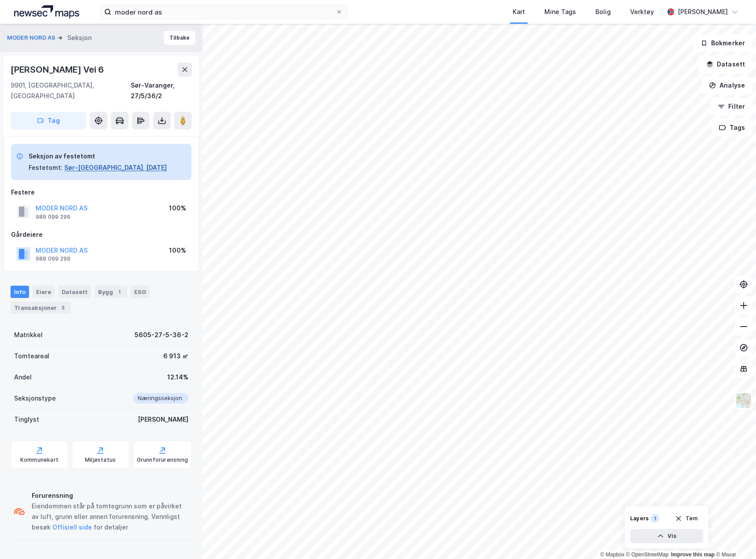  I want to click on button: Datasett, so click(726, 64).